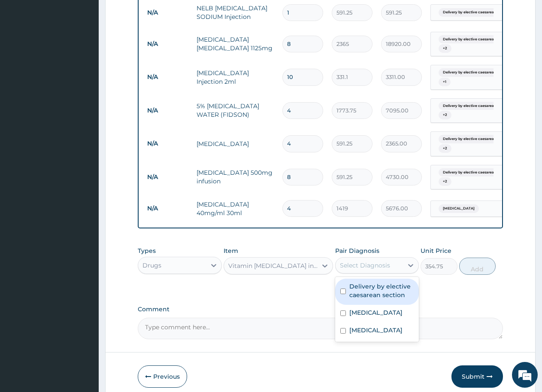 The width and height of the screenshot is (542, 392). Describe the element at coordinates (382, 291) in the screenshot. I see `label: Delivery by elective caesarean section` at that location.